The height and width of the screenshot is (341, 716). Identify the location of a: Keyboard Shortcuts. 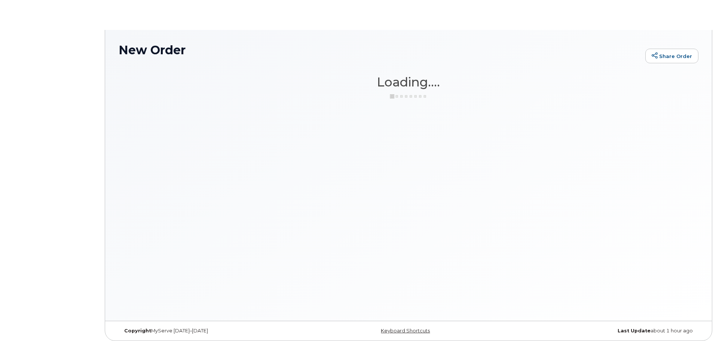
(405, 330).